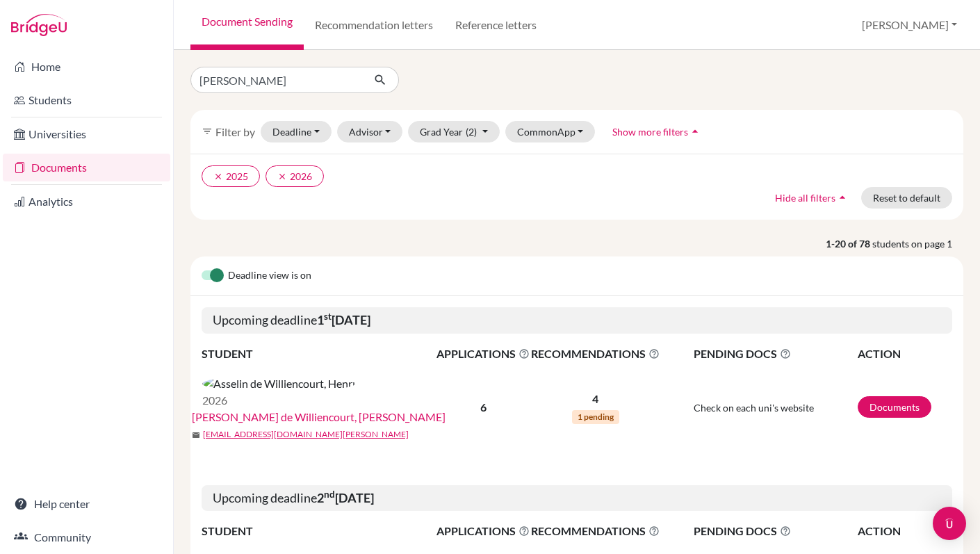 The height and width of the screenshot is (554, 980). Describe the element at coordinates (329, 494) in the screenshot. I see `sup: nd` at that location.